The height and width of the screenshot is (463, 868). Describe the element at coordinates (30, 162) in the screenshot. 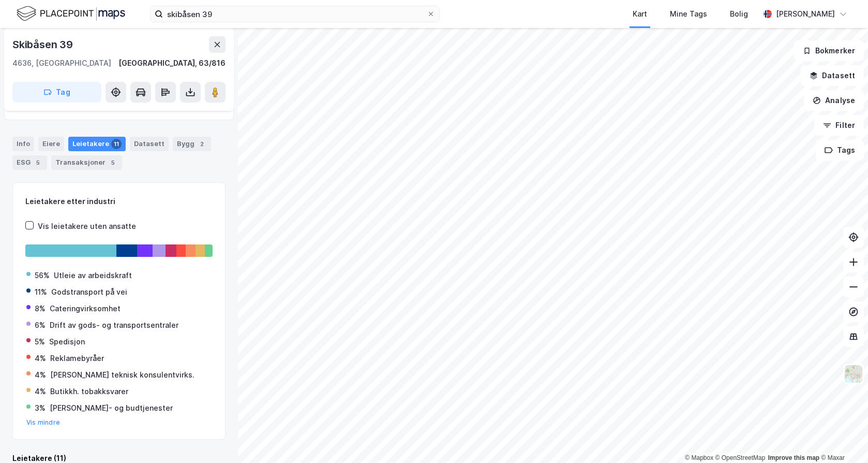

I see `div: ESG` at that location.